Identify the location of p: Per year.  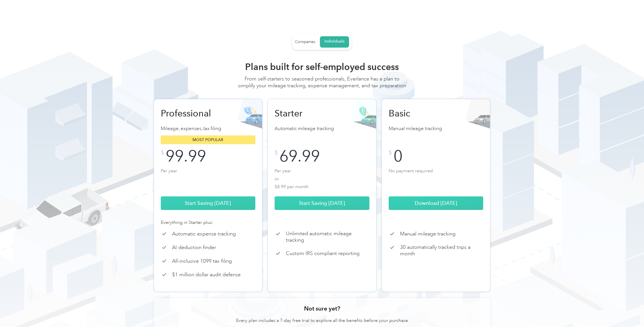
(208, 178).